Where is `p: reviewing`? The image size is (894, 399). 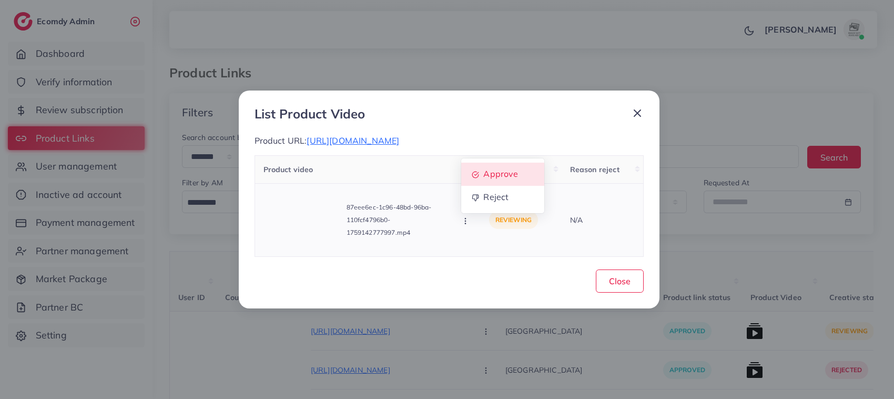
p: reviewing is located at coordinates (513, 220).